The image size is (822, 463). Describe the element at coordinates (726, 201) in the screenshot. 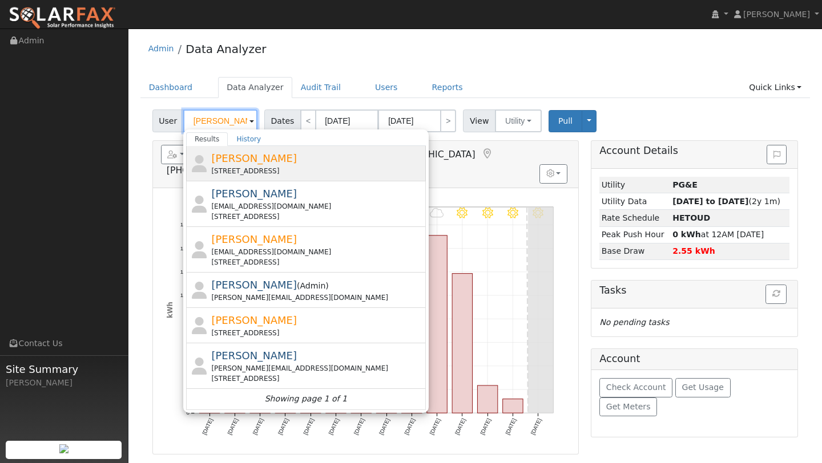

I see `span: (2y 1m)` at that location.